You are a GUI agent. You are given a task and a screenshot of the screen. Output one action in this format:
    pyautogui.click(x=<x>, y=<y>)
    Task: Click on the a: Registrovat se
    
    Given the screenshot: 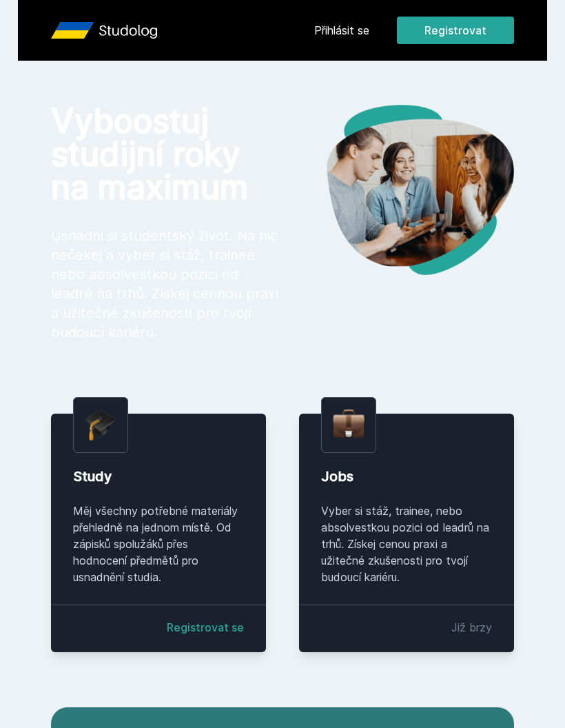 What is the action you would take?
    pyautogui.click(x=205, y=628)
    